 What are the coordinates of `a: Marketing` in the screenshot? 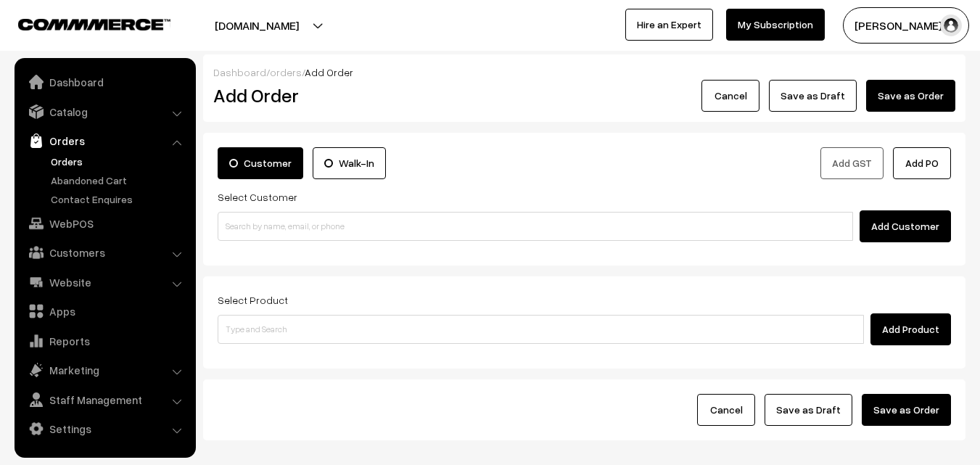 It's located at (105, 370).